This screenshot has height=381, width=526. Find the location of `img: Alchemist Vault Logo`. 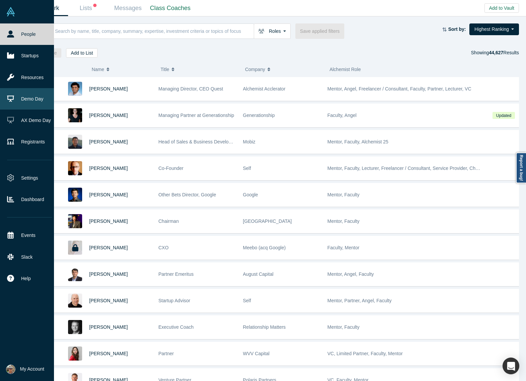

img: Alchemist Vault Logo is located at coordinates (11, 12).